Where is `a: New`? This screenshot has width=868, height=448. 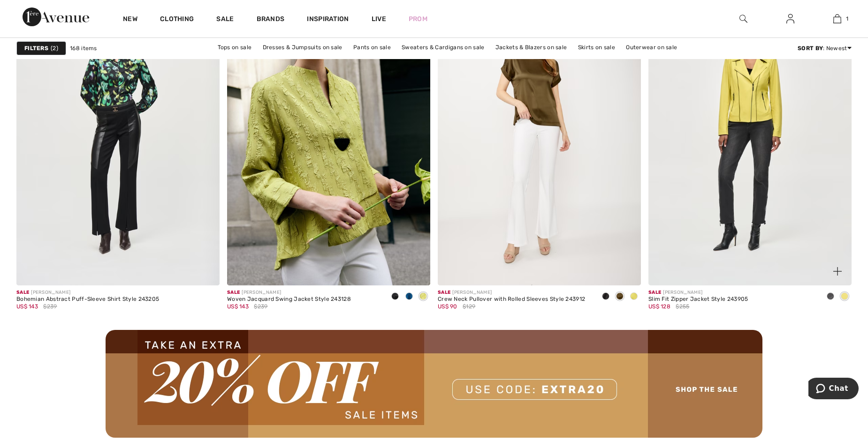 a: New is located at coordinates (130, 20).